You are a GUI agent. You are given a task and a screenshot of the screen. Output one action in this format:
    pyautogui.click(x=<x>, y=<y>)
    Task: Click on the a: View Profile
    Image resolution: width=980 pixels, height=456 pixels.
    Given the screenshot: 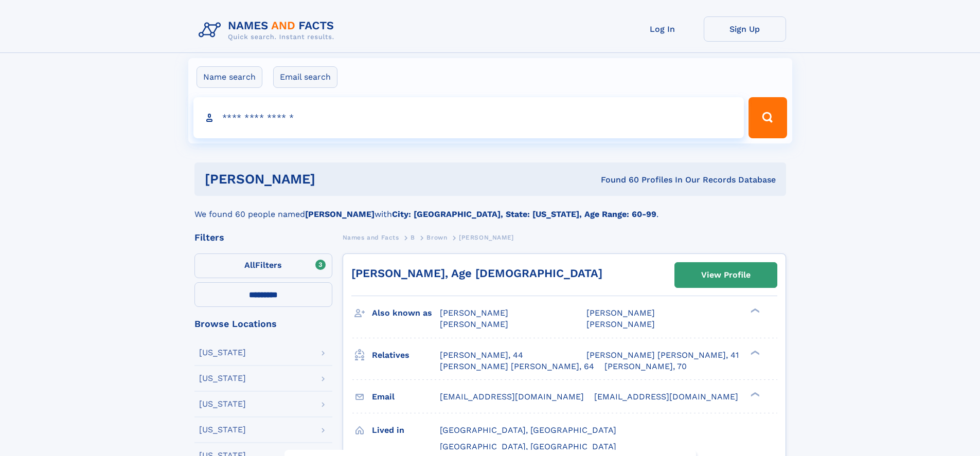 What is the action you would take?
    pyautogui.click(x=726, y=275)
    